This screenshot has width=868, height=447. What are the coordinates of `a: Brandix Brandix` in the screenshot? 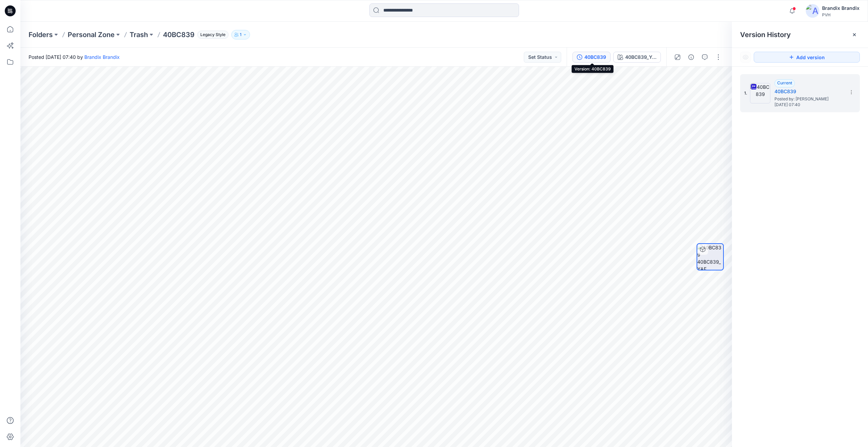 It's located at (102, 57).